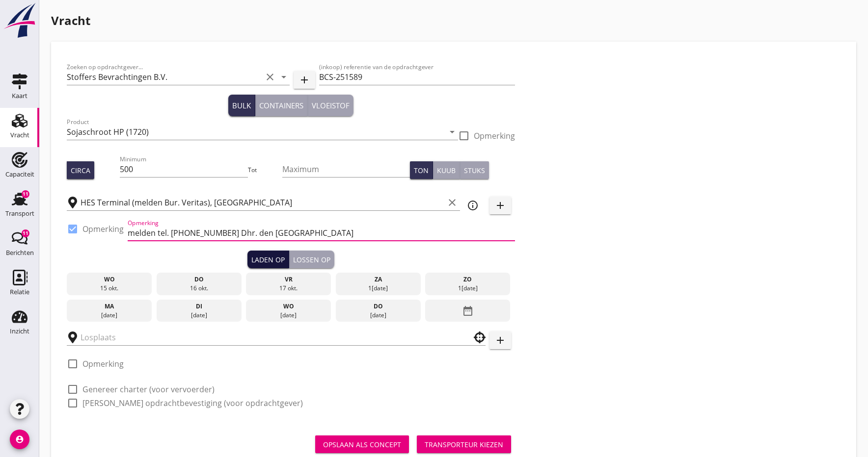 The height and width of the screenshot is (457, 868). I want to click on i: account_circle, so click(19, 439).